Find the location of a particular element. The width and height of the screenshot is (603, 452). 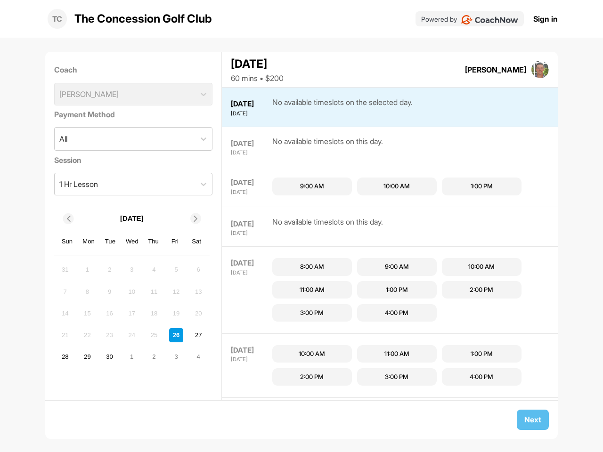

p: Powered by is located at coordinates (439, 19).